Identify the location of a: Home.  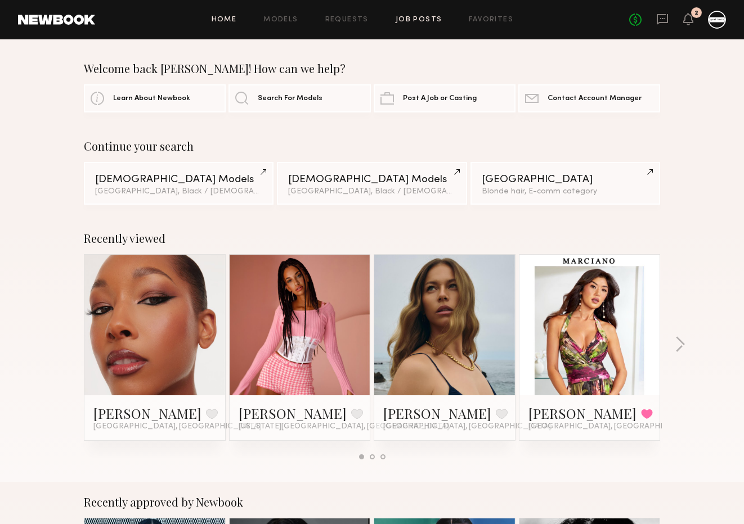
(224, 20).